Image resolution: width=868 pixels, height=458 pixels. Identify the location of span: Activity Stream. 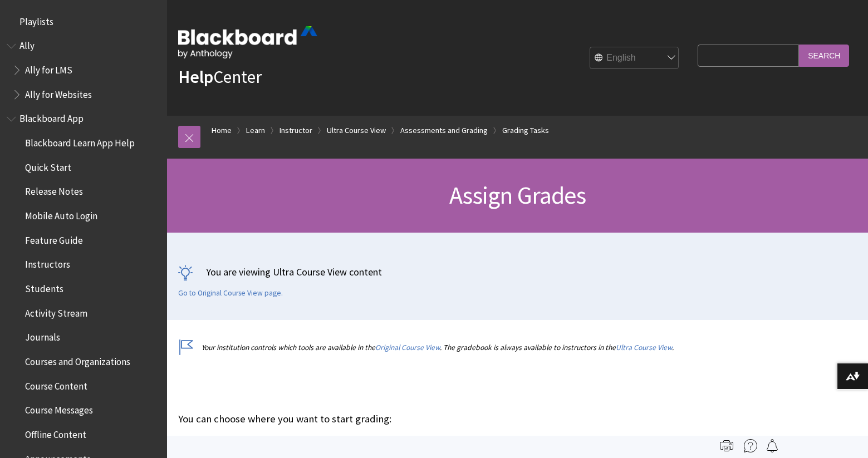
(56, 311).